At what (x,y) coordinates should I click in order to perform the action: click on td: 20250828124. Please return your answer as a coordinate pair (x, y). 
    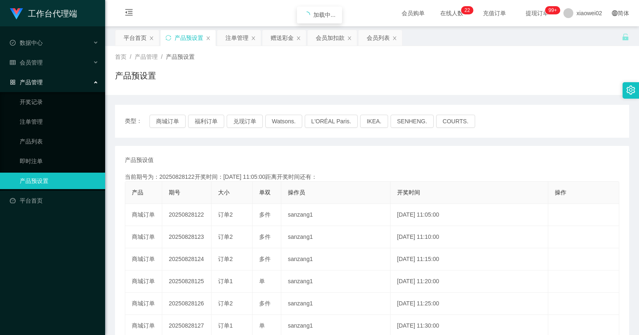
    Looking at the image, I should click on (187, 259).